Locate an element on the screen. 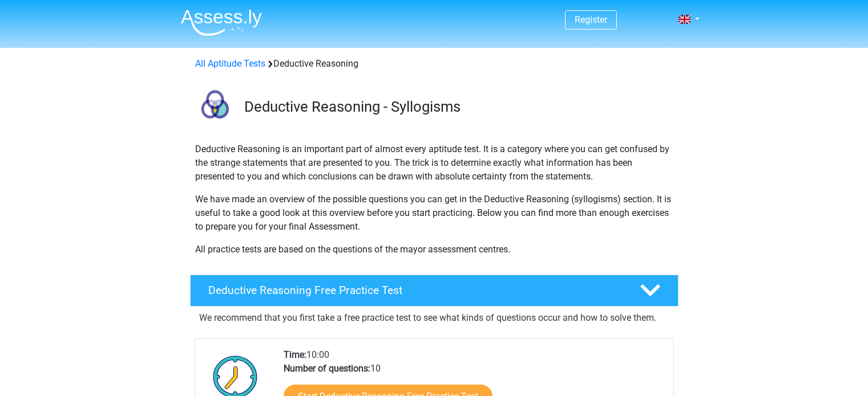 This screenshot has width=868, height=396. p: Deductive Reasoning is an important part of almost every aptitude test. It is a category where yo... is located at coordinates (434, 163).